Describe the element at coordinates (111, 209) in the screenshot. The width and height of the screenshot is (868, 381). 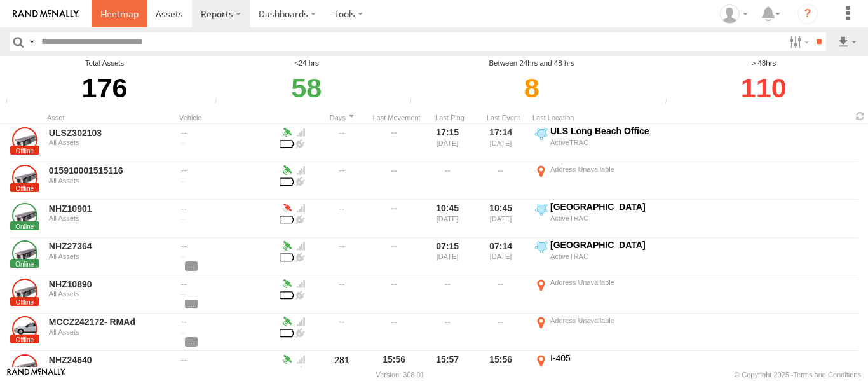
I see `a: NHZ10901` at that location.